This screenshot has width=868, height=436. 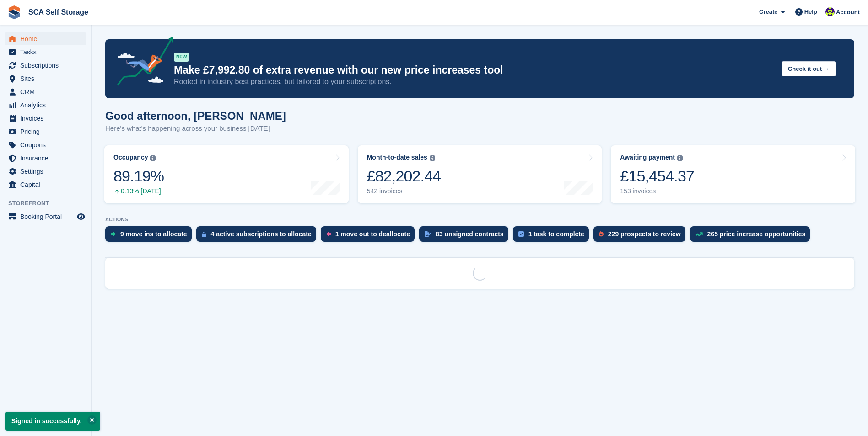 What do you see at coordinates (47, 105) in the screenshot?
I see `span: Analytics` at bounding box center [47, 105].